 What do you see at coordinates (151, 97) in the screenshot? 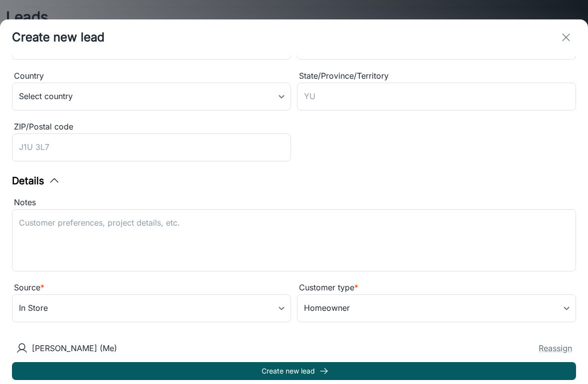
I see `div: Select country` at bounding box center [151, 97].